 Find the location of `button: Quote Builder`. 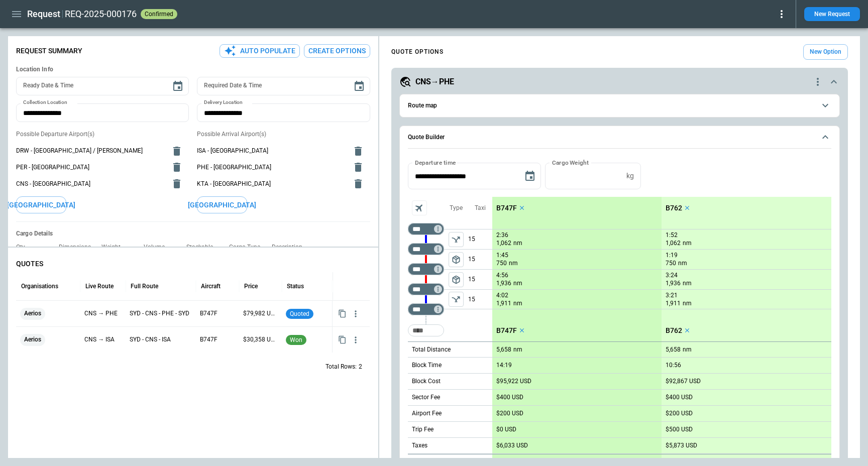

button: Quote Builder is located at coordinates (620, 137).